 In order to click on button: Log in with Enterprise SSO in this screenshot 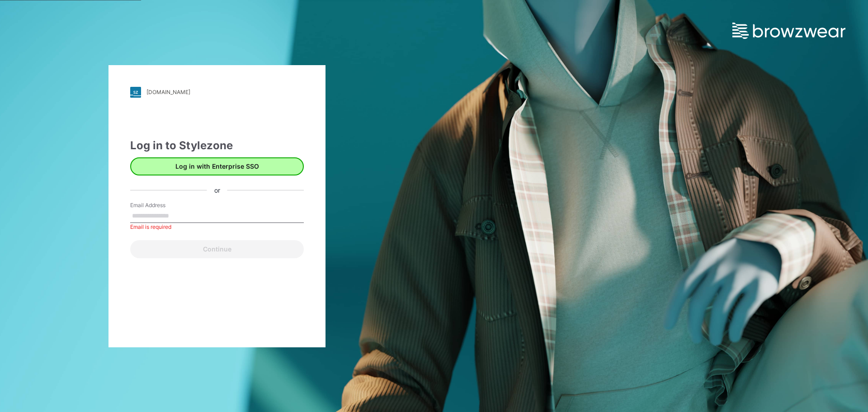, I will do `click(217, 166)`.